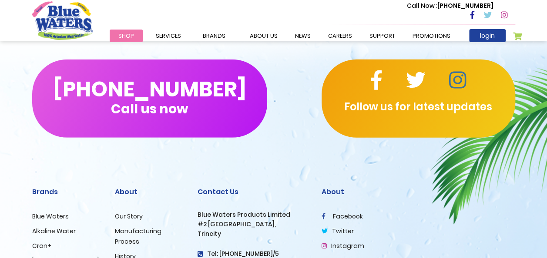  I want to click on a: Blue Waters, so click(50, 217).